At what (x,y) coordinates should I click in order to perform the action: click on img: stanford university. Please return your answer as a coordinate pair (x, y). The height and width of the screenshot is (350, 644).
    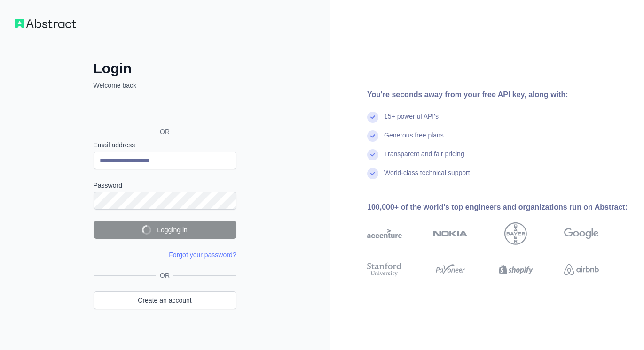
    Looking at the image, I should click on (384, 269).